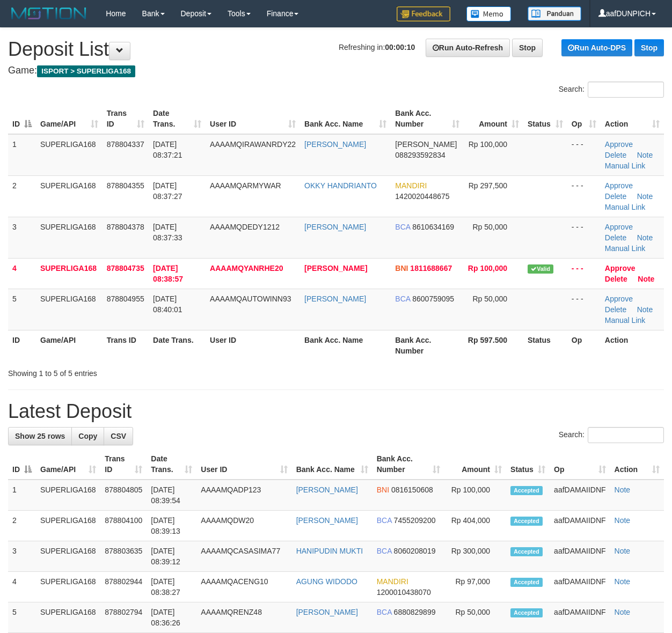  I want to click on td: 2, so click(22, 526).